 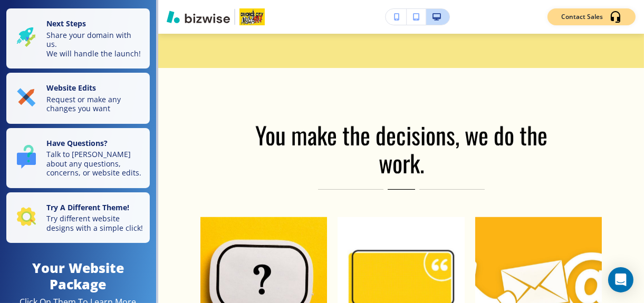 What do you see at coordinates (621, 280) in the screenshot?
I see `div: Open Intercom Messenger` at bounding box center [621, 280].